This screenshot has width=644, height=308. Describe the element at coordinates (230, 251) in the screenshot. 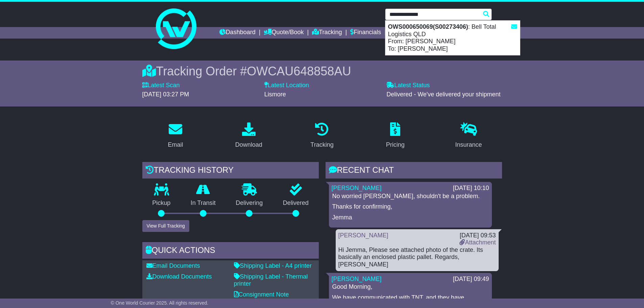

I see `div: Quick Actions` at that location.